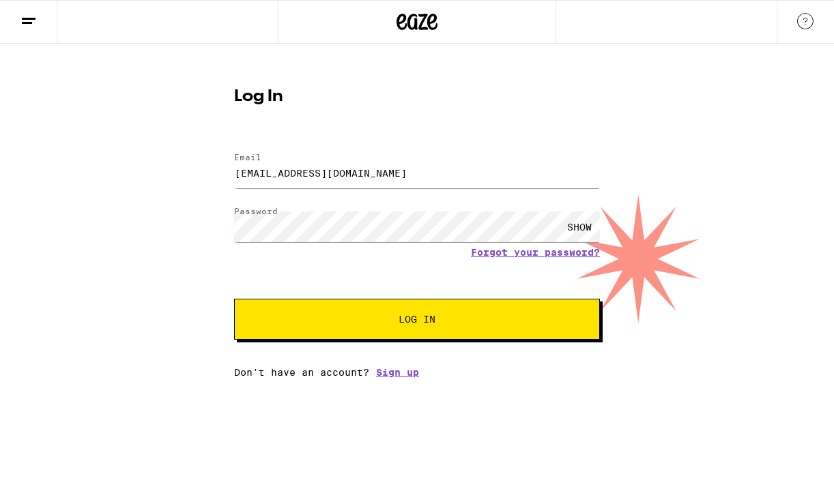 The image size is (834, 504). What do you see at coordinates (417, 173) in the screenshot?
I see `input: Email` at bounding box center [417, 173].